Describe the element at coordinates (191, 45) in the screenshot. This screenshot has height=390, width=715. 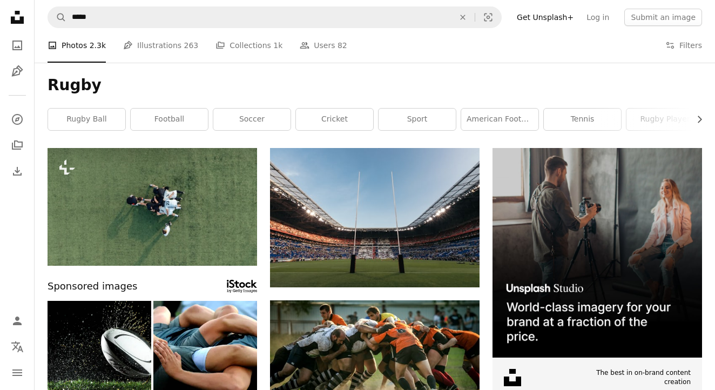
I see `span: 263` at that location.